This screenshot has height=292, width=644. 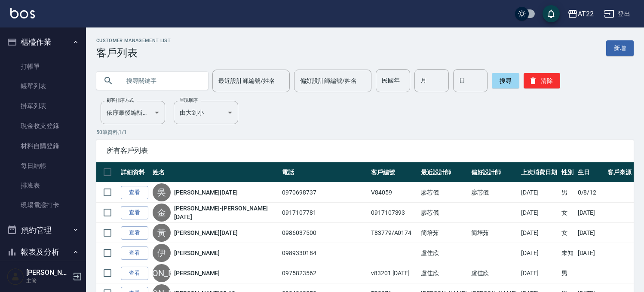 What do you see at coordinates (580, 13) in the screenshot?
I see `button: AT22` at bounding box center [580, 13].